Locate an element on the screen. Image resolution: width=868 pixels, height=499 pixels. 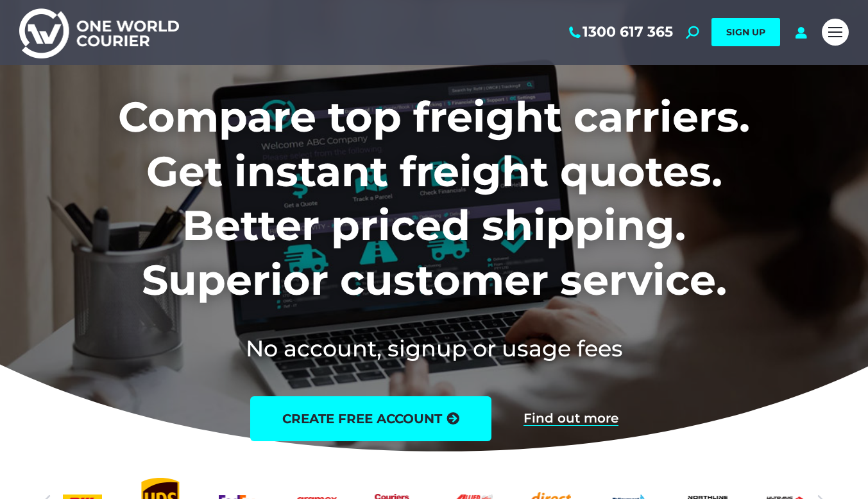
img: One World Courier is located at coordinates (98, 33).